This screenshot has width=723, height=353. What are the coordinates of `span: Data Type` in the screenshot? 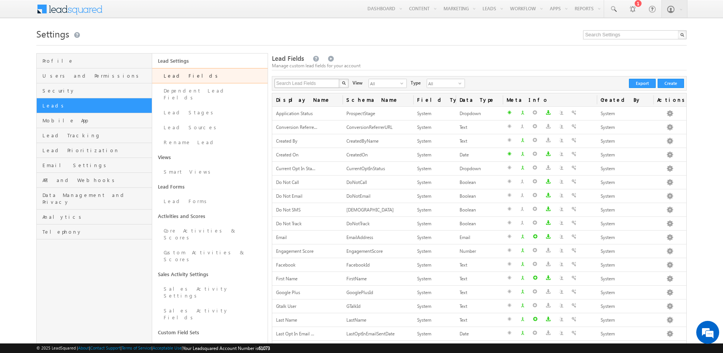 It's located at (479, 100).